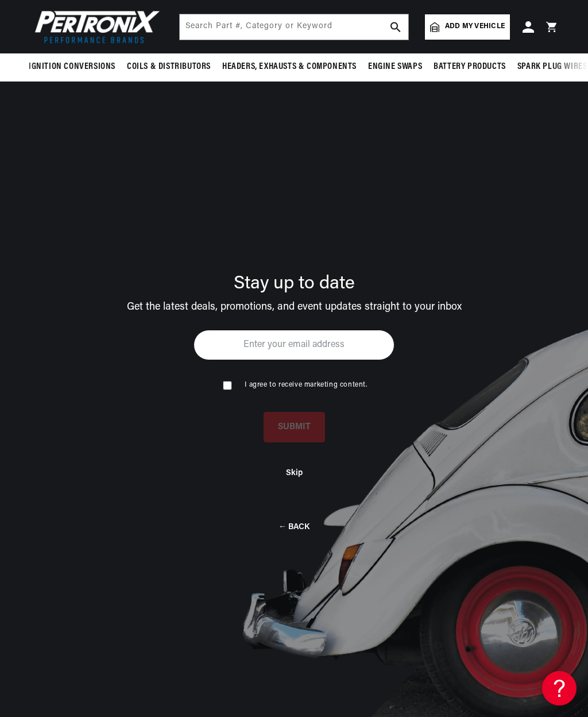 The height and width of the screenshot is (717, 588). What do you see at coordinates (294, 526) in the screenshot?
I see `button: ← BACK` at bounding box center [294, 526].